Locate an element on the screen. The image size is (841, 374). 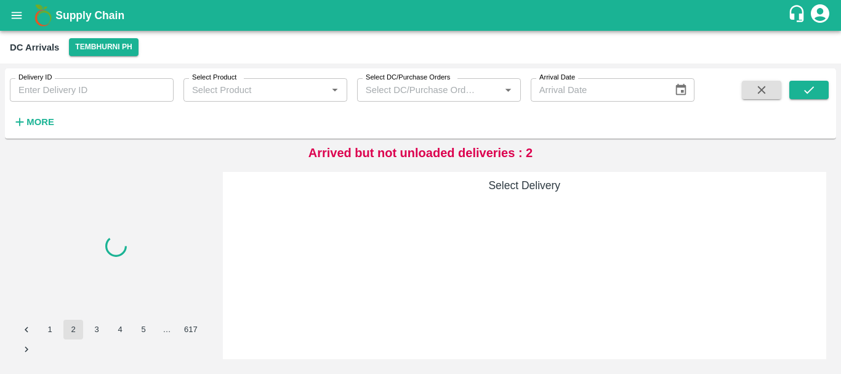
label: Select Product is located at coordinates (214, 78).